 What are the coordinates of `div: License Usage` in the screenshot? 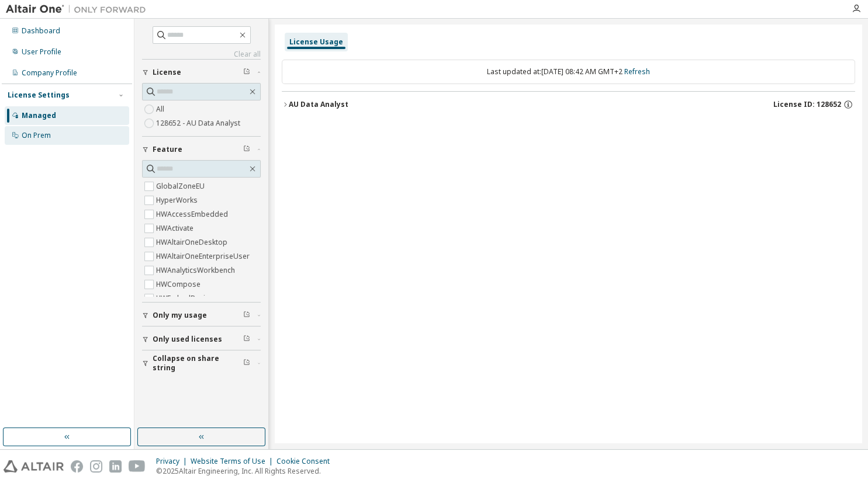 It's located at (316, 42).